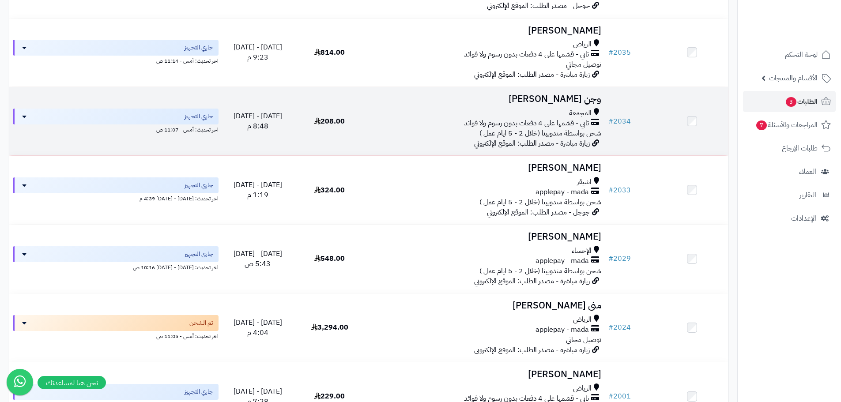 Image resolution: width=841 pixels, height=402 pixels. I want to click on span: 208.00, so click(329, 121).